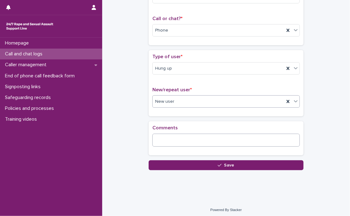 This screenshot has width=350, height=216. What do you see at coordinates (25, 54) in the screenshot?
I see `p: Call and chat logs` at bounding box center [25, 54].